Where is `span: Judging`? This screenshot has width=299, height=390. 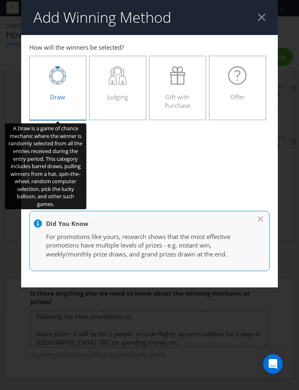 span: Judging is located at coordinates (117, 97).